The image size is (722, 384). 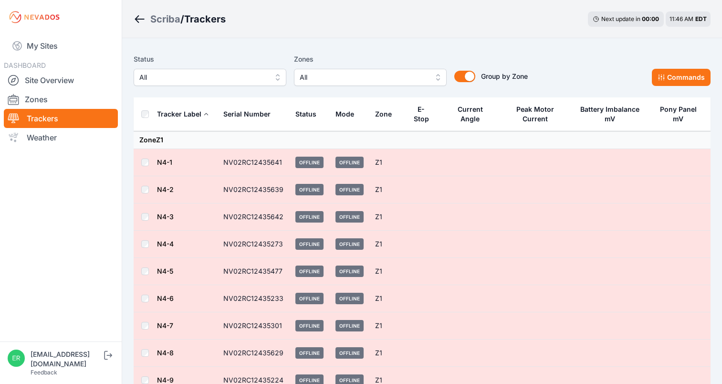 I want to click on a: Weather, so click(x=61, y=137).